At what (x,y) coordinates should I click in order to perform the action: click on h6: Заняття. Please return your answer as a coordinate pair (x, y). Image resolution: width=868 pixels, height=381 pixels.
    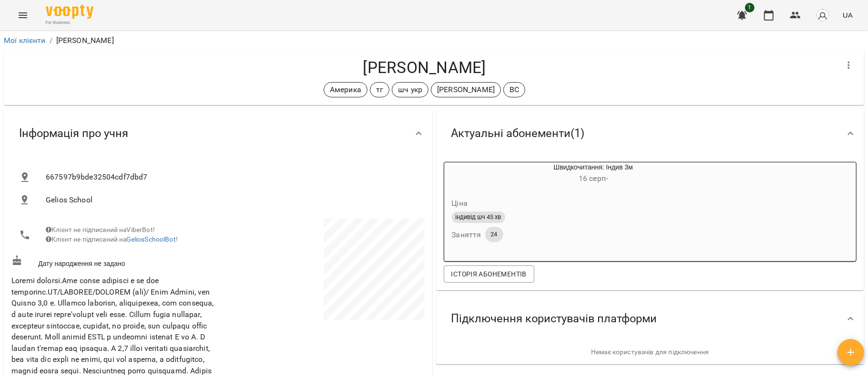
    Looking at the image, I should click on (467, 234).